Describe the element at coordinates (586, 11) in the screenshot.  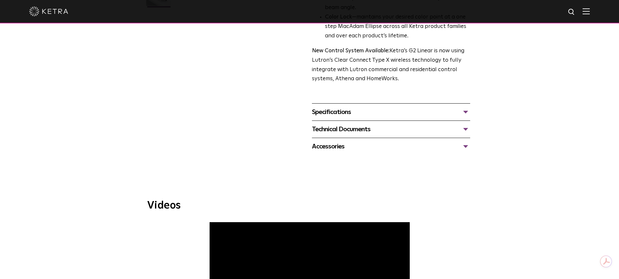
I see `img: Hamburger%20Nav.svg` at that location.